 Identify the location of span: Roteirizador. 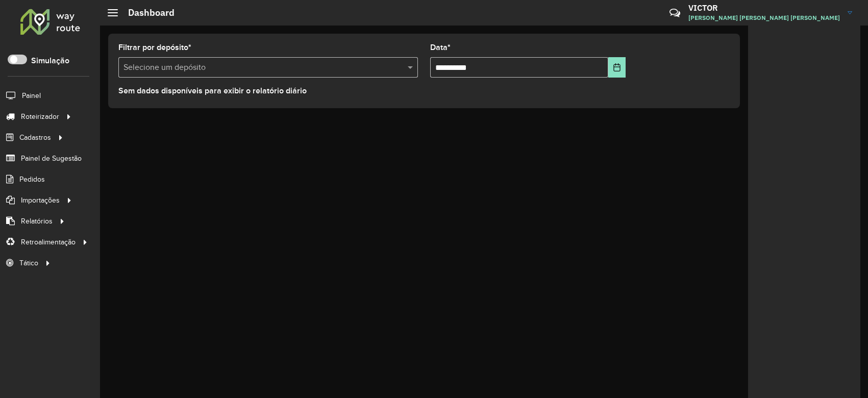
(40, 117).